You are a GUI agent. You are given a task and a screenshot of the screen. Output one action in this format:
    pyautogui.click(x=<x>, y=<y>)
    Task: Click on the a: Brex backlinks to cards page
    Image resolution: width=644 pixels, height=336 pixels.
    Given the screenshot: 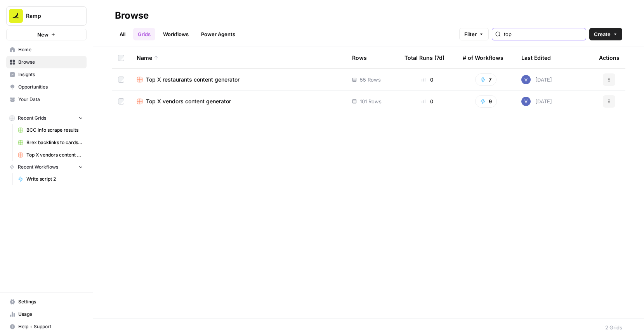 What is the action you would take?
    pyautogui.click(x=51, y=143)
    